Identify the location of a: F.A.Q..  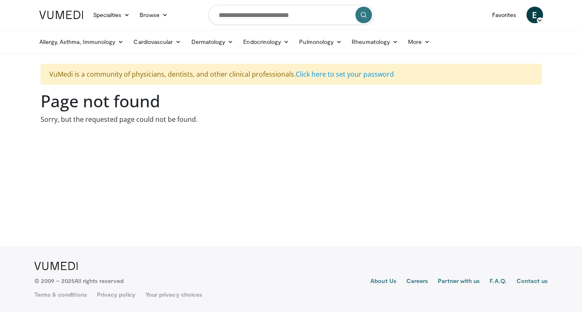
(498, 281).